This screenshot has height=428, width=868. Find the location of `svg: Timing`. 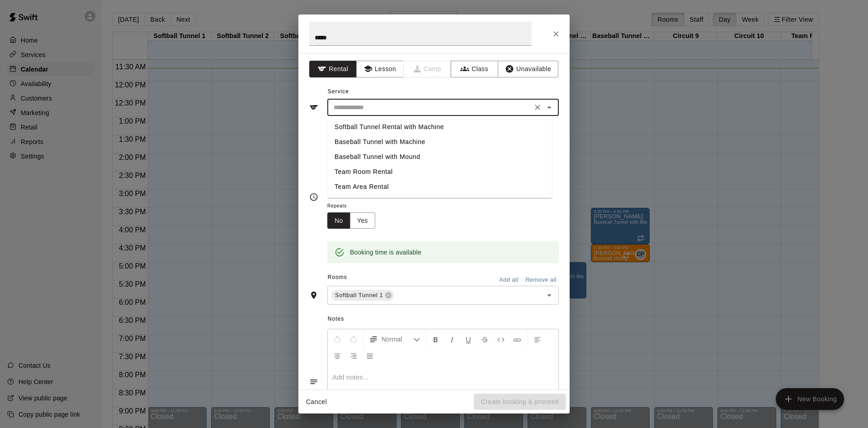

svg: Timing is located at coordinates (314, 197).